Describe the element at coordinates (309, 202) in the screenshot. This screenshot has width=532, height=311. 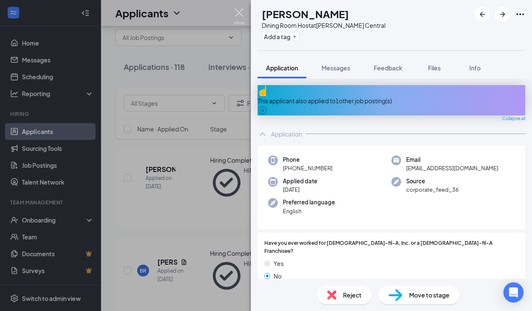
I see `span: Preferred language` at that location.